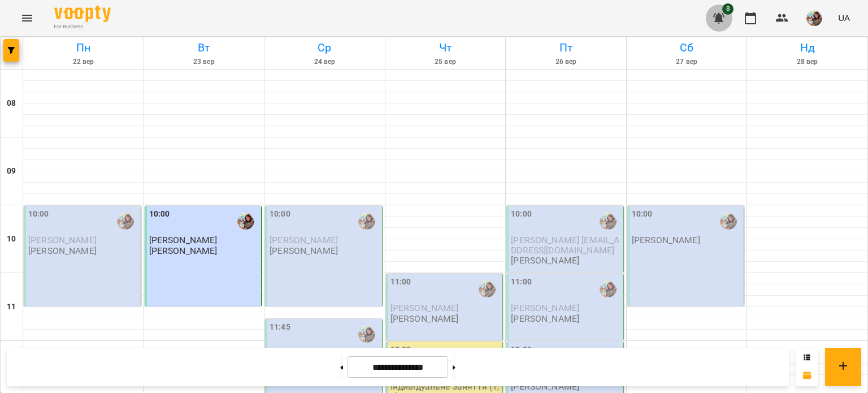  What do you see at coordinates (11, 307) in the screenshot?
I see `h6: 11` at bounding box center [11, 307].